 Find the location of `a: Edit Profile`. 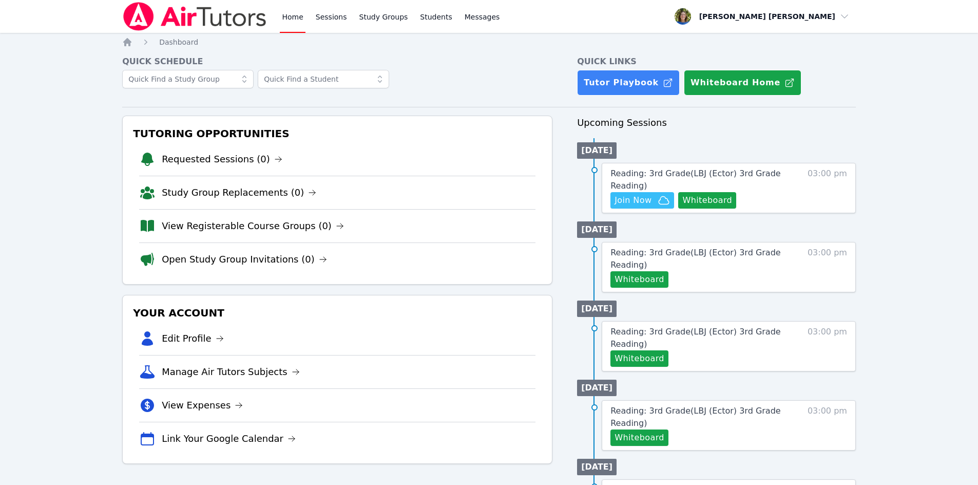

a: Edit Profile is located at coordinates (192, 338).